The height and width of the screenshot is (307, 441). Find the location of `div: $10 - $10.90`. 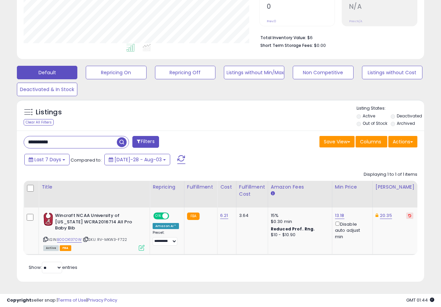

div: $10 - $10.90 is located at coordinates (299, 235).